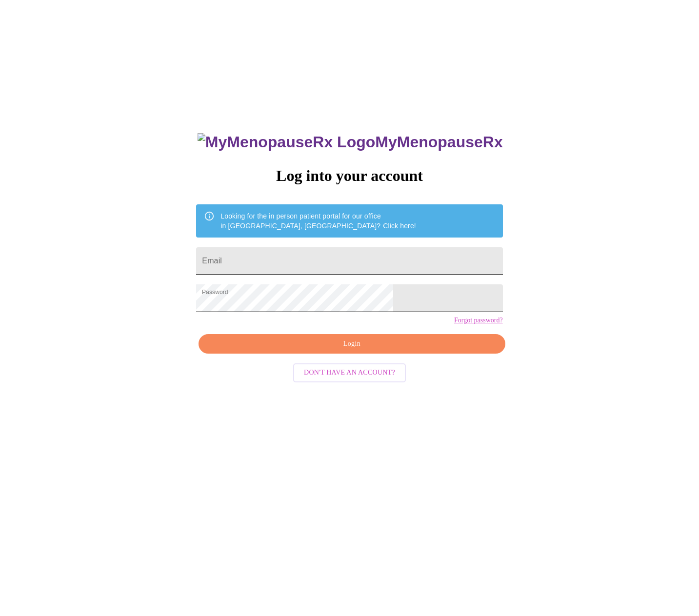 The image size is (699, 616). What do you see at coordinates (478, 320) in the screenshot?
I see `a: Forgot password?` at bounding box center [478, 320].